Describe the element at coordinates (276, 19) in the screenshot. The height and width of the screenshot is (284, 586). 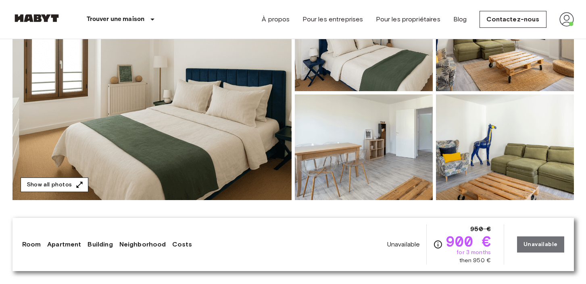
I see `a: À propos` at that location.